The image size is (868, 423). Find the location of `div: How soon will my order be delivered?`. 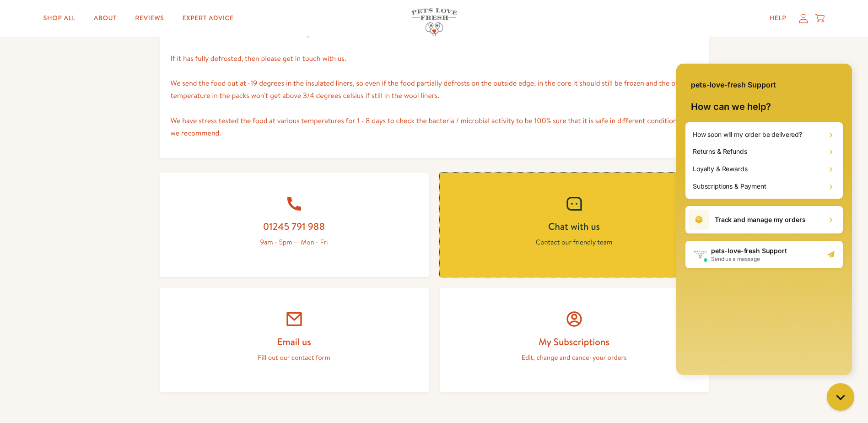

div: How soon will my order be delivered? is located at coordinates (94, 76).